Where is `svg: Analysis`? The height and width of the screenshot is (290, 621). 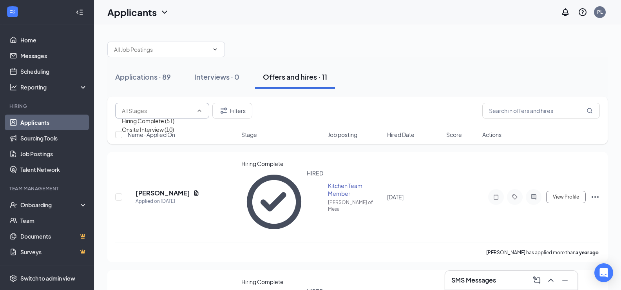
svg: Analysis is located at coordinates (13, 87).